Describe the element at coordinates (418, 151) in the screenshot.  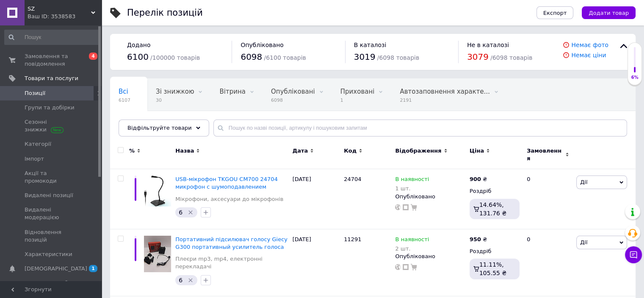
I see `span: Відображення` at that location.